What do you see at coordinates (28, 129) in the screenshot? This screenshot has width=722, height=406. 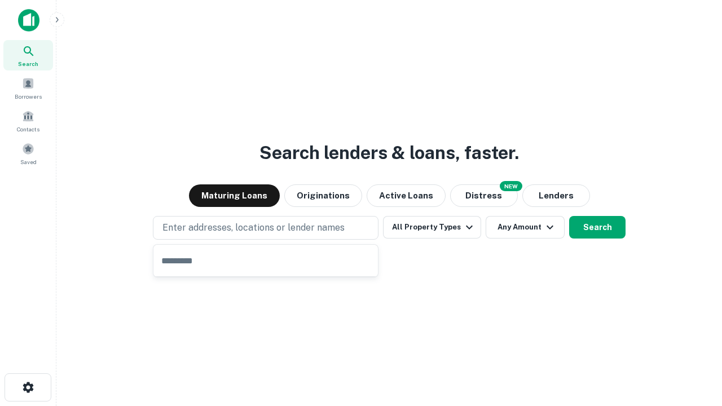 I see `span: Contacts` at bounding box center [28, 129].